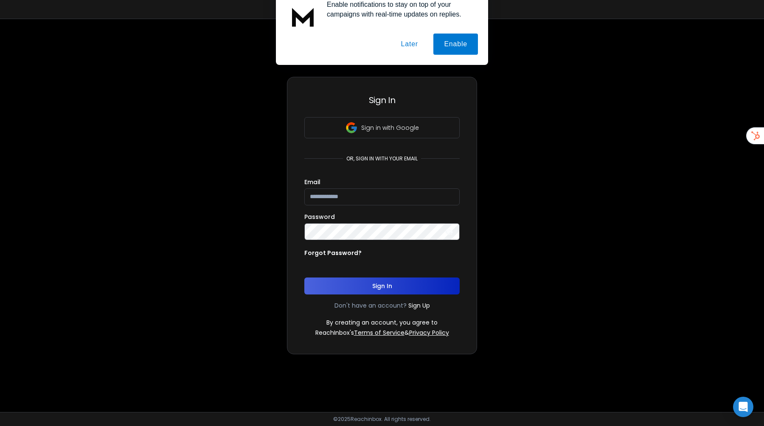 This screenshot has width=764, height=426. What do you see at coordinates (399, 20) in the screenshot?
I see `div: Enable notifications to stay on top of your campaigns with real-time updates on replies.` at bounding box center [399, 20].